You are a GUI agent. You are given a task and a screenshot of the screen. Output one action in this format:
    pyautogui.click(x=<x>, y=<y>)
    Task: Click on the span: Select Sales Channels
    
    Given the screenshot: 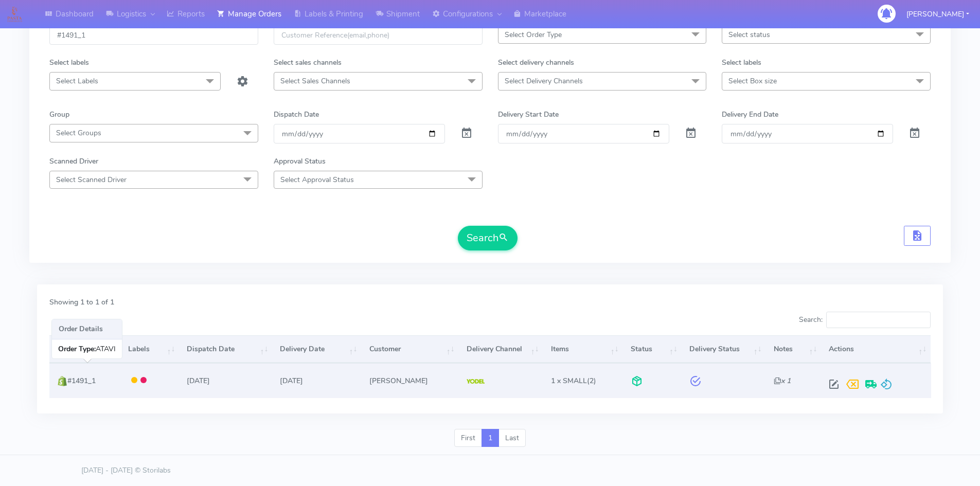 What is the action you would take?
    pyautogui.click(x=316, y=81)
    